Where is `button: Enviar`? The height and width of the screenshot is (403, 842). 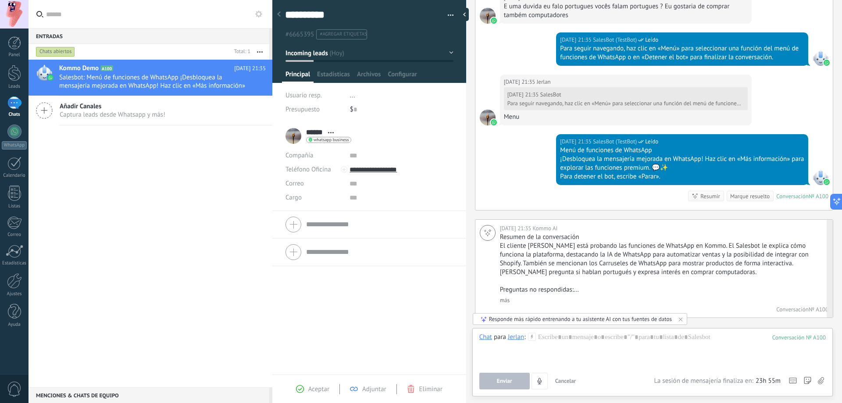
button: Enviar is located at coordinates (504, 381).